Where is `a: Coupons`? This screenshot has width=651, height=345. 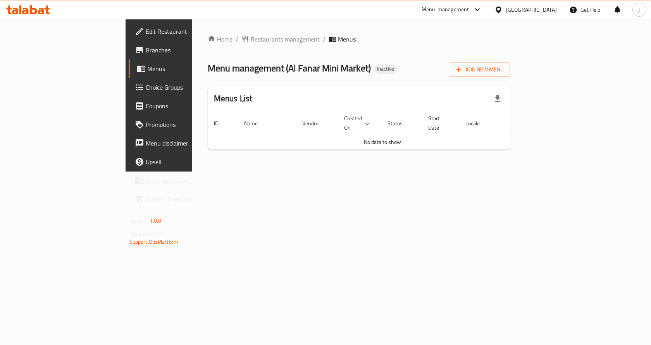 a: Coupons is located at coordinates (181, 106).